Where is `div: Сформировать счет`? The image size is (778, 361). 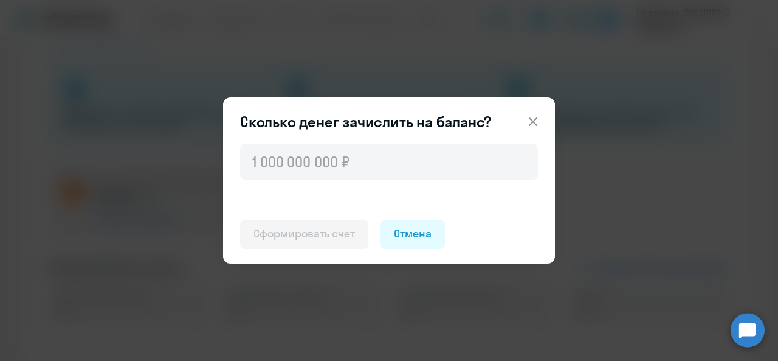
div: Сформировать счет is located at coordinates (304, 234).